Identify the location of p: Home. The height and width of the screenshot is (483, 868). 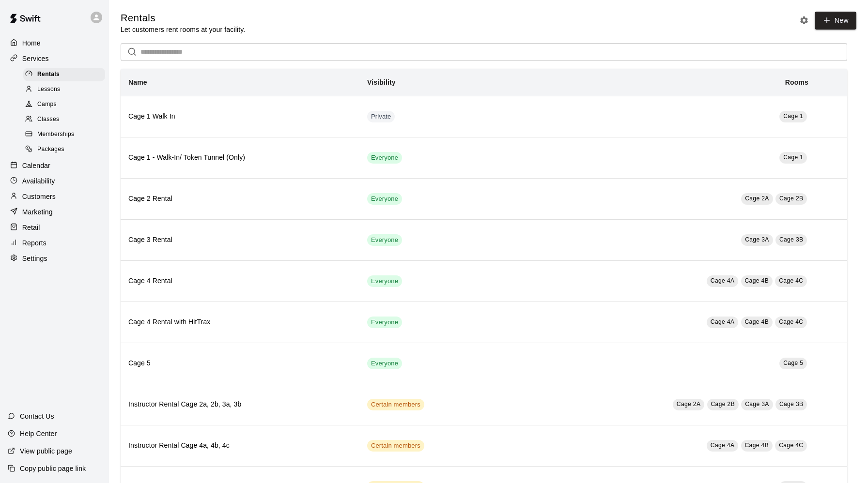
(31, 43).